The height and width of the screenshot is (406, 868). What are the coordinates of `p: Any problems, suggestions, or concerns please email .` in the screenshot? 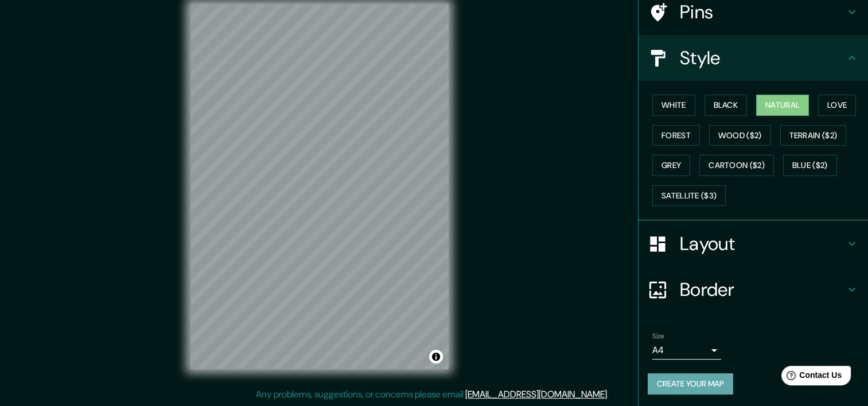 It's located at (432, 394).